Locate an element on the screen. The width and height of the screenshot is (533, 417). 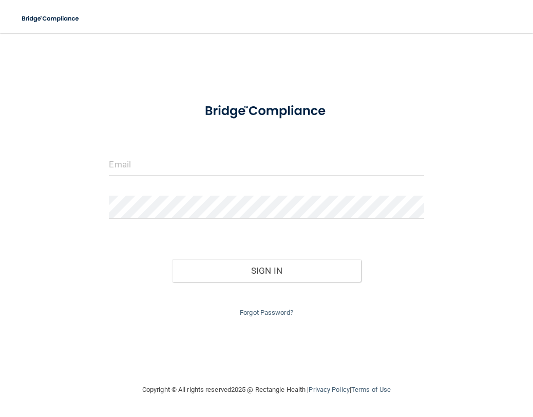
button: Sign In is located at coordinates (266, 270).